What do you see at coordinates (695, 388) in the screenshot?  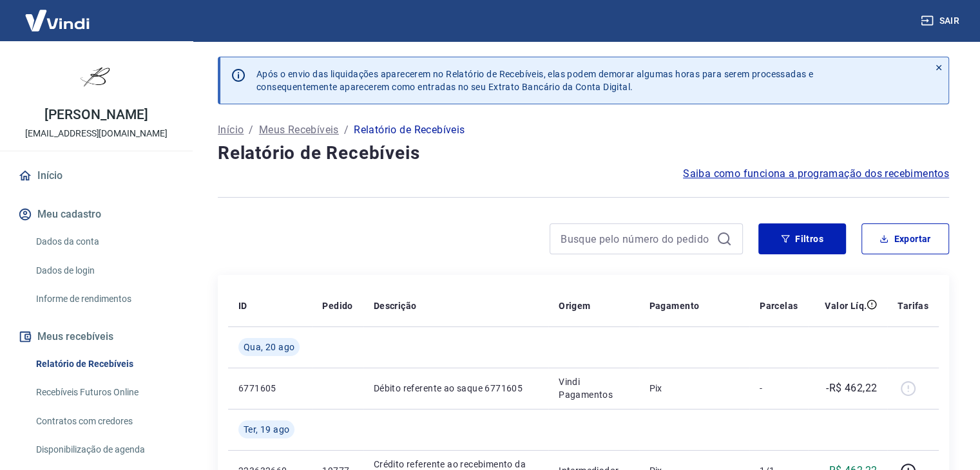 I see `p: Pix` at bounding box center [695, 388].